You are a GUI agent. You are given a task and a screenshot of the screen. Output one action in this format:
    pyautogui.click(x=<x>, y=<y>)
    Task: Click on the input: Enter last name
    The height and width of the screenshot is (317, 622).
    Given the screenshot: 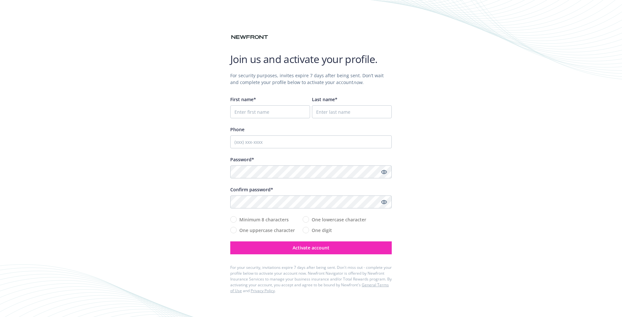 What is the action you would take?
    pyautogui.click(x=352, y=112)
    